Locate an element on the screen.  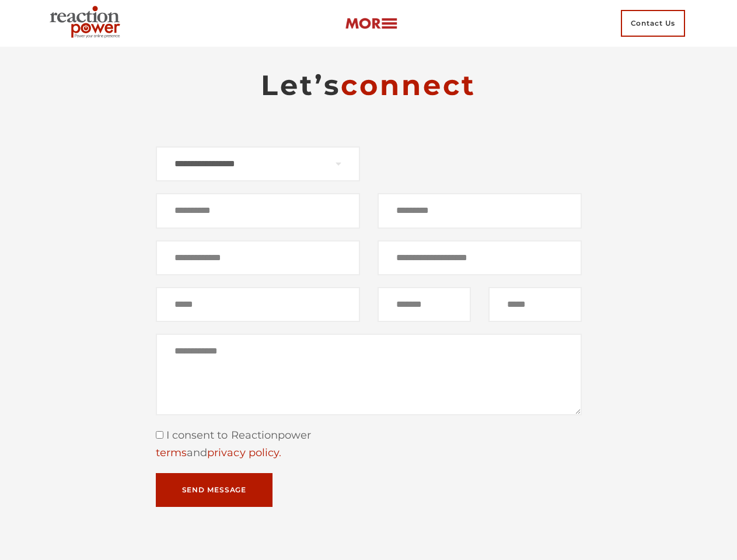
span: I consent to Reactionpower is located at coordinates (238, 435).